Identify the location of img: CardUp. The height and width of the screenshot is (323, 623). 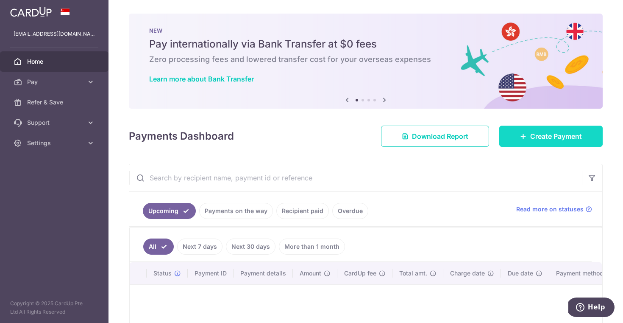
(31, 12).